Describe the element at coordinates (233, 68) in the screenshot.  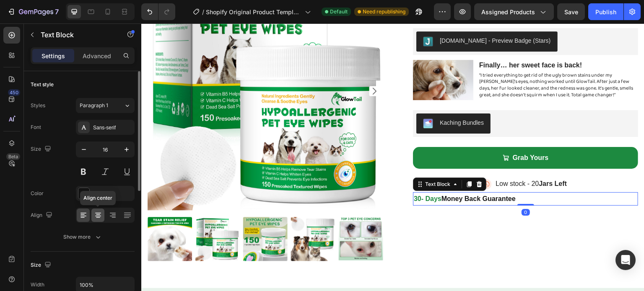
I see `button: Carousel Next Arrow` at that location.